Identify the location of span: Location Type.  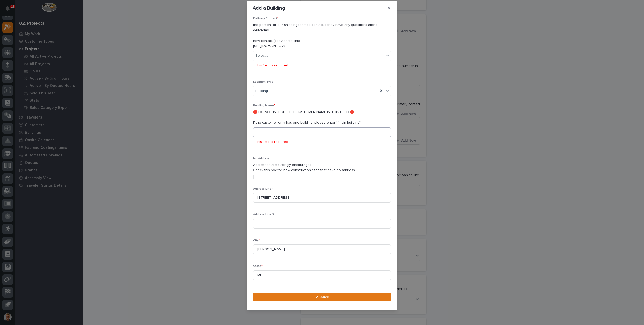
(264, 82).